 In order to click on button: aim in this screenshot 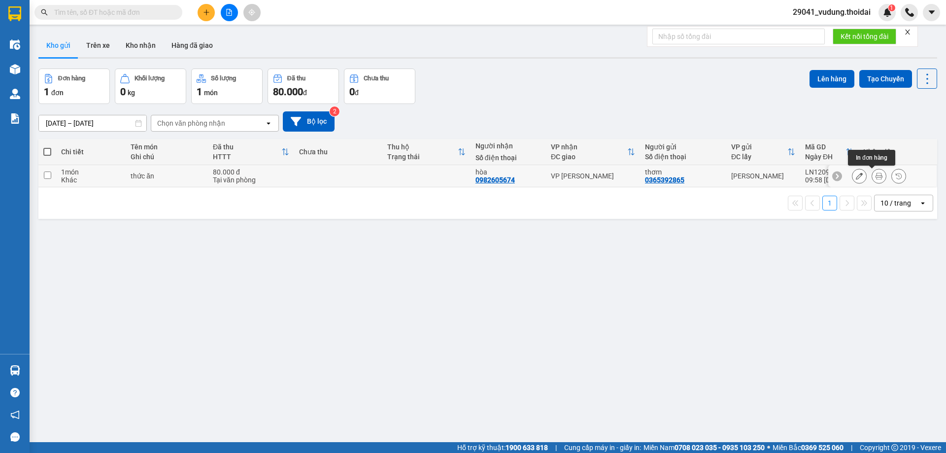, I will do `click(252, 12)`.